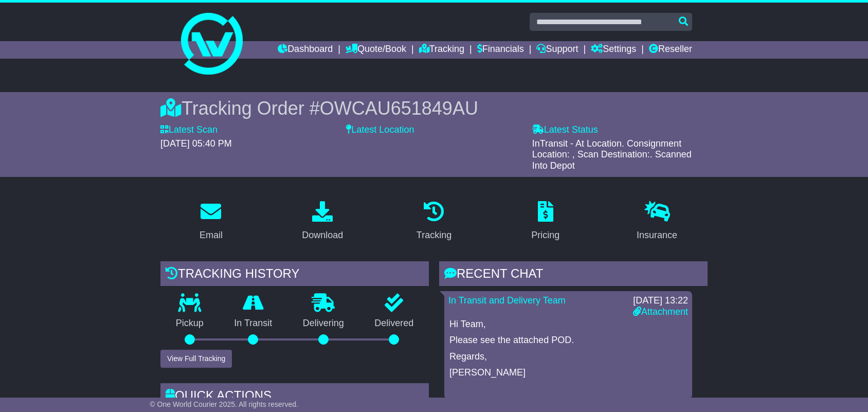  Describe the element at coordinates (500, 50) in the screenshot. I see `a: Financials` at that location.